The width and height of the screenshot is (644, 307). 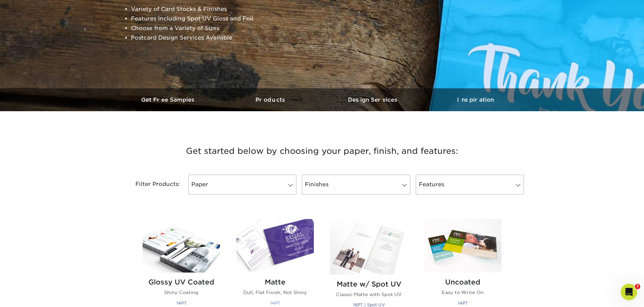 I want to click on h3: Products, so click(x=271, y=100).